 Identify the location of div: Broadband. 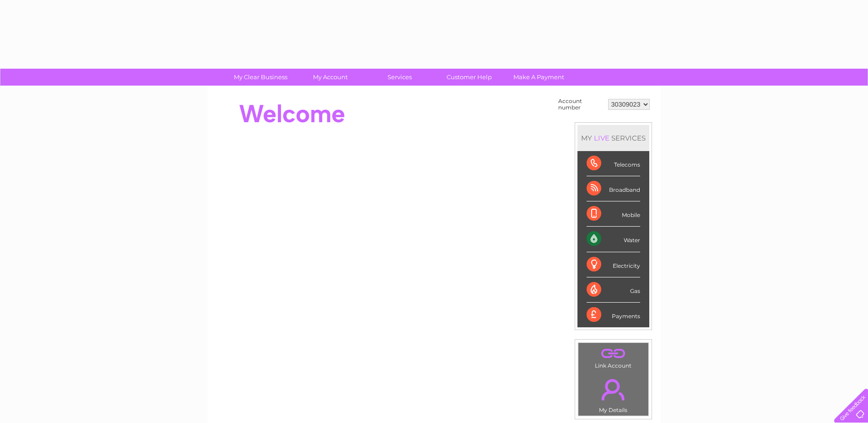
(613, 189).